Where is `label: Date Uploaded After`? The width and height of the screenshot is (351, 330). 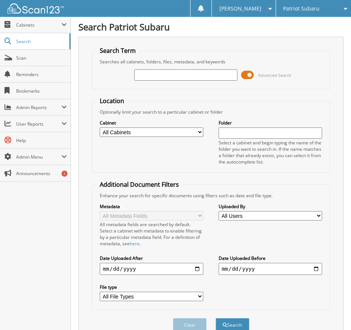
label: Date Uploaded After is located at coordinates (152, 258).